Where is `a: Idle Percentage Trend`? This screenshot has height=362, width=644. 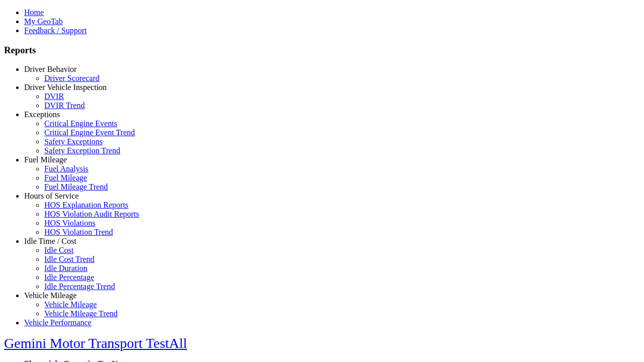 a: Idle Percentage Trend is located at coordinates (80, 286).